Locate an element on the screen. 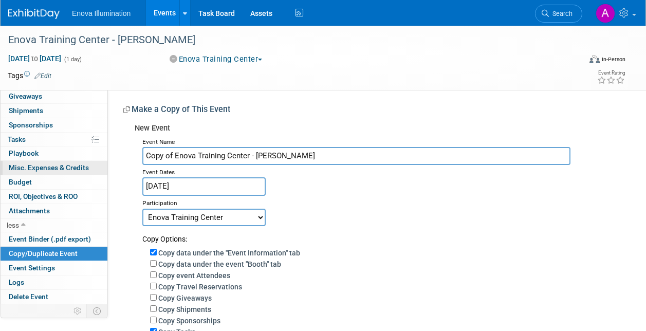  span: less is located at coordinates (13, 225).